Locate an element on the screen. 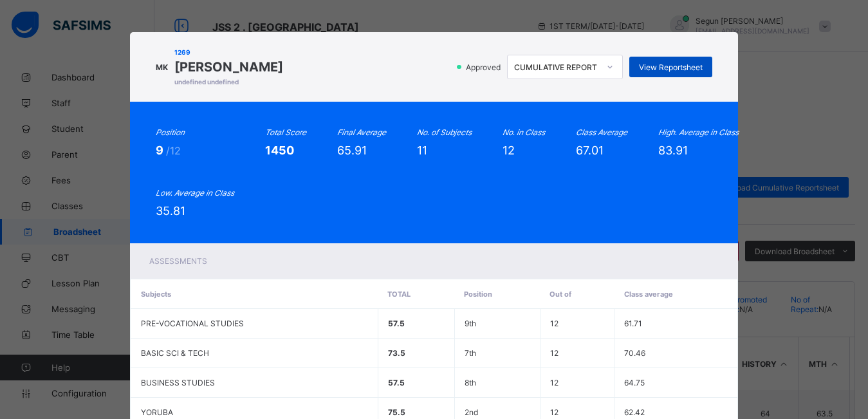 The height and width of the screenshot is (419, 868). span: BUSINESS STUDIES is located at coordinates (178, 382).